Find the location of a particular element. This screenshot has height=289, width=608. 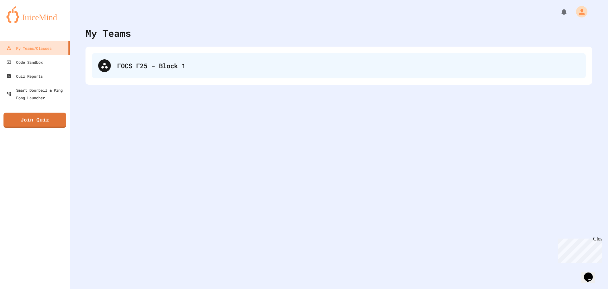

div: Smart Doorbell & Ping Pong Launcher is located at coordinates (37, 94).